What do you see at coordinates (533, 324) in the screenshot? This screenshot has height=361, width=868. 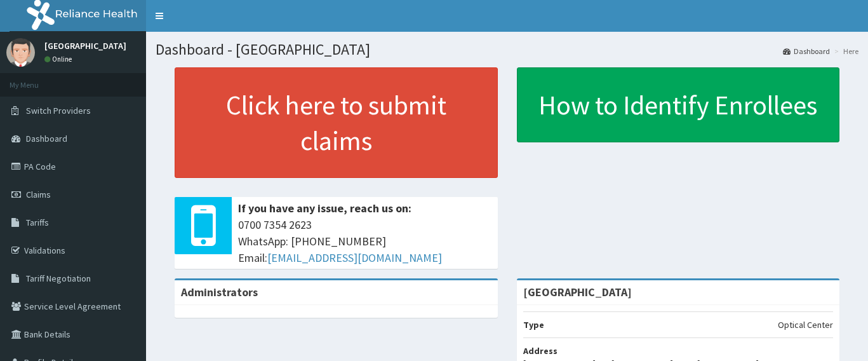 I see `b: Type` at bounding box center [533, 324].